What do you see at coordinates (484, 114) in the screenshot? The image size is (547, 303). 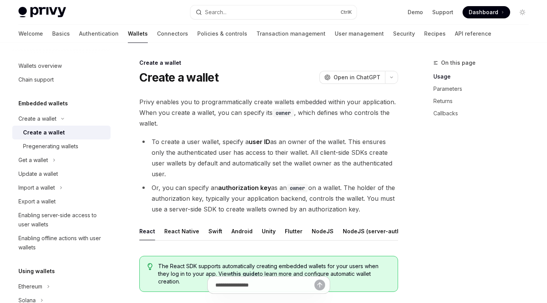 I see `a: Callbacks` at bounding box center [484, 114].